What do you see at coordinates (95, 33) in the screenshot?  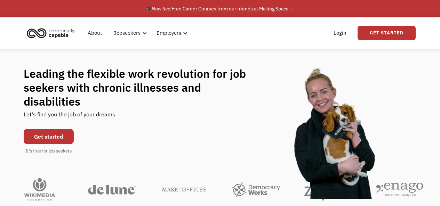 I see `a: About` at bounding box center [95, 33].